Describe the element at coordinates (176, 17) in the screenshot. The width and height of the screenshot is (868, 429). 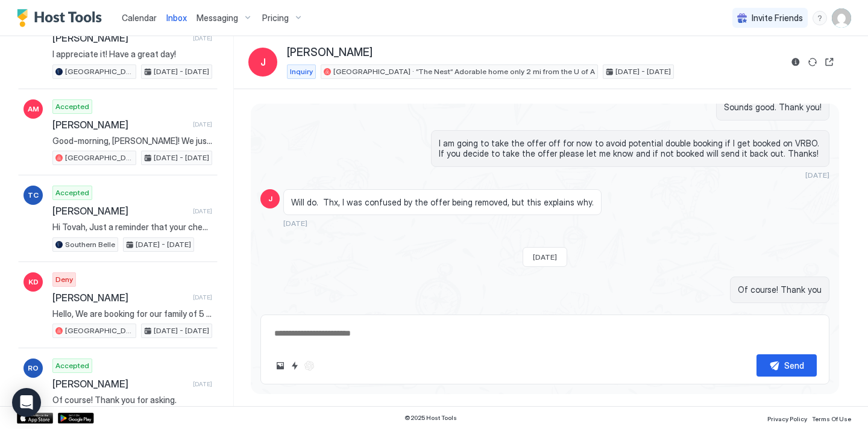
I see `span: Inbox` at that location.